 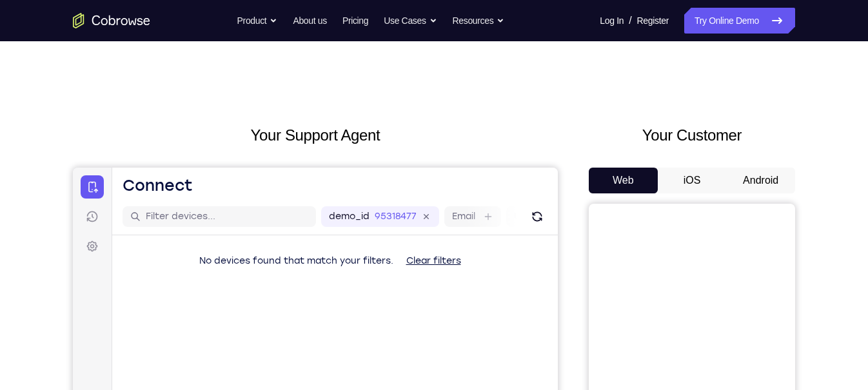 I want to click on label: demo_id, so click(x=276, y=49).